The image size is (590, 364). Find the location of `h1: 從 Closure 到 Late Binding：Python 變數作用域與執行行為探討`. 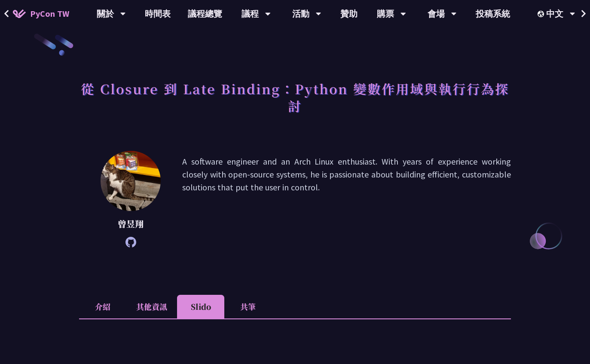

h1: 從 Closure 到 Late Binding：Python 變數作用域與執行行為探討 is located at coordinates (295, 97).